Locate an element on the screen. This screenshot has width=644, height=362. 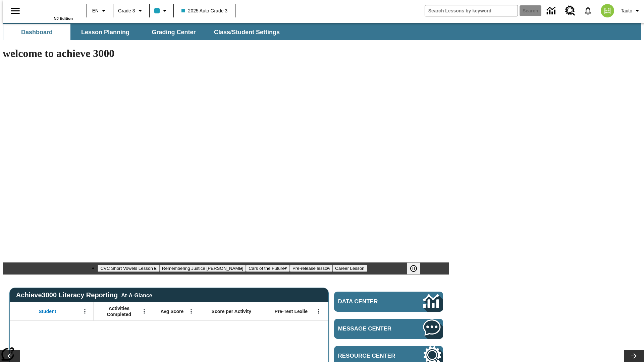
div: Pause is located at coordinates (417, 268).